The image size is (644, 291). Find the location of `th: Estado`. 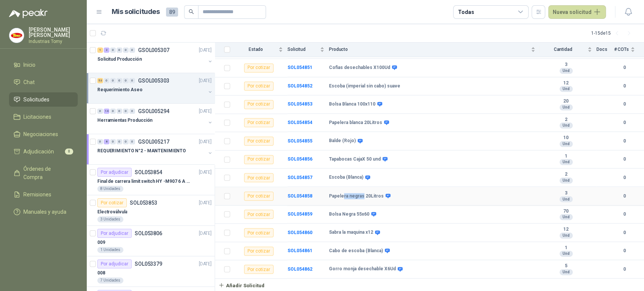

th: Estado is located at coordinates (261, 50).